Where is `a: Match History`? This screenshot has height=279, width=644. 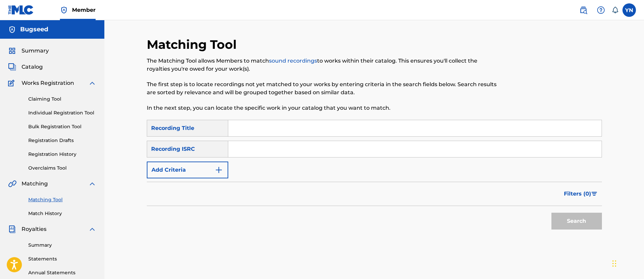 a: Match History is located at coordinates (62, 213).